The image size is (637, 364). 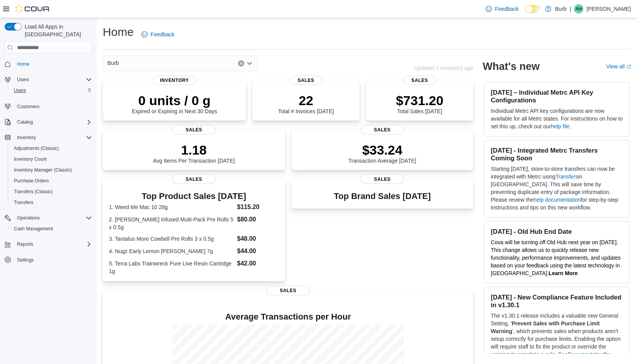 What do you see at coordinates (28, 107) in the screenshot?
I see `span: Customers` at bounding box center [28, 107].